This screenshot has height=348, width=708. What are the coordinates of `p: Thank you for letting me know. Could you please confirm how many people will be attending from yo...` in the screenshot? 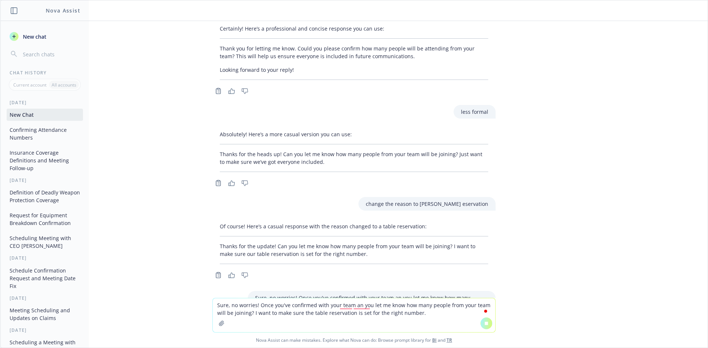 It's located at (354, 52).